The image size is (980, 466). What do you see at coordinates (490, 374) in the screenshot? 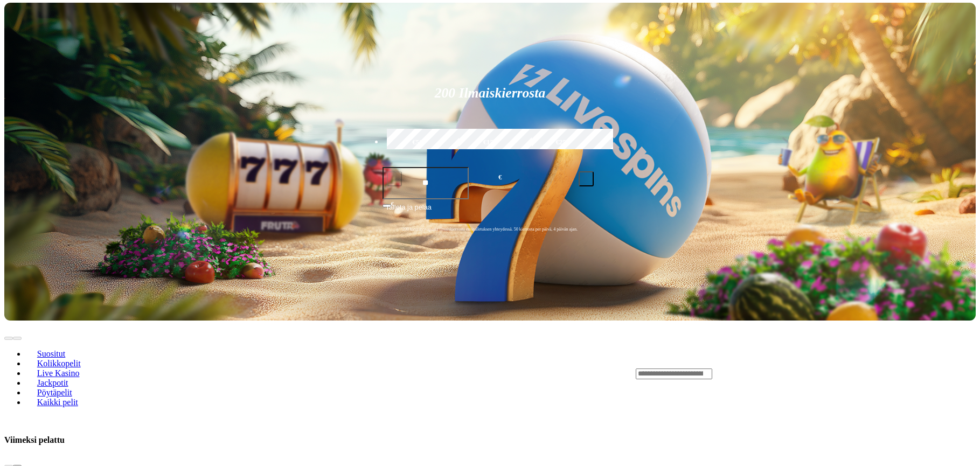
I see `header: Lobby` at bounding box center [490, 374].